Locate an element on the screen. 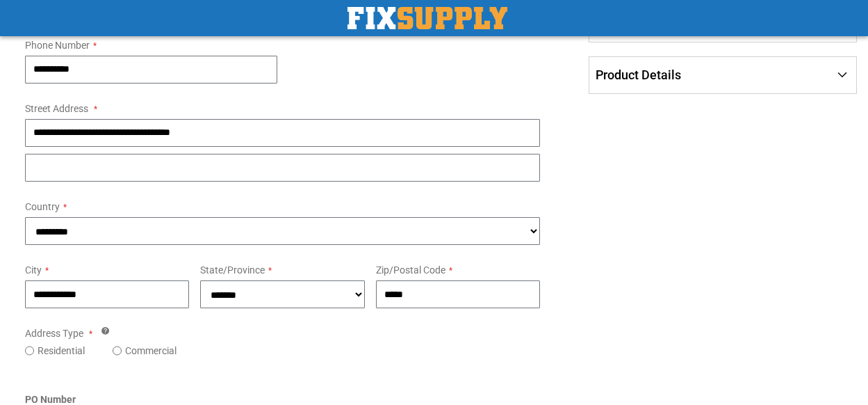 This screenshot has width=868, height=405. span: Phone Number is located at coordinates (57, 45).